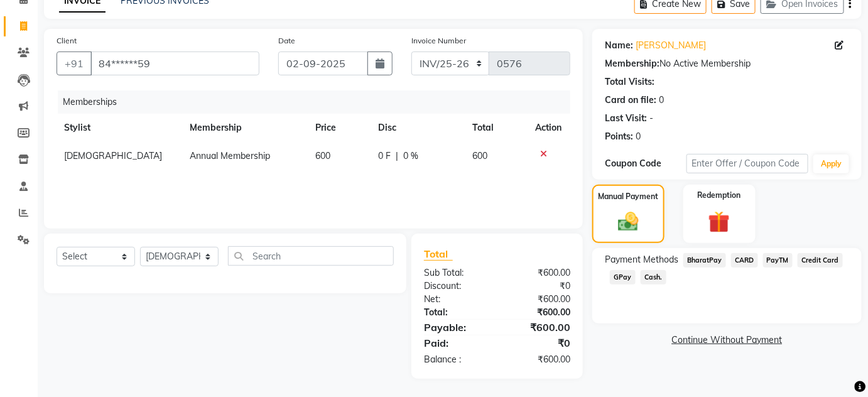 The width and height of the screenshot is (868, 397). I want to click on div: Net:, so click(456, 299).